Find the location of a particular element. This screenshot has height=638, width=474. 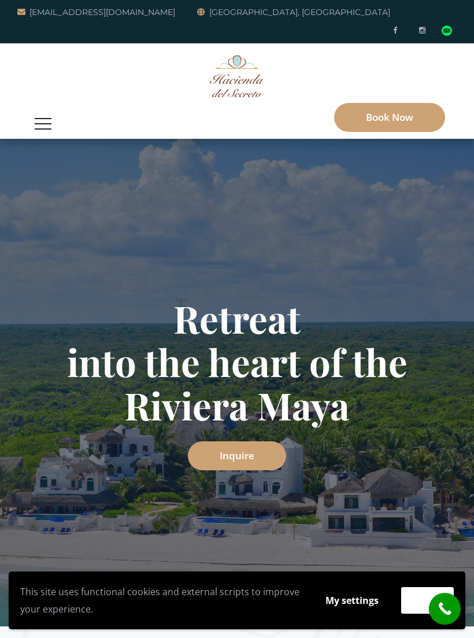

a: call is located at coordinates (444, 608).